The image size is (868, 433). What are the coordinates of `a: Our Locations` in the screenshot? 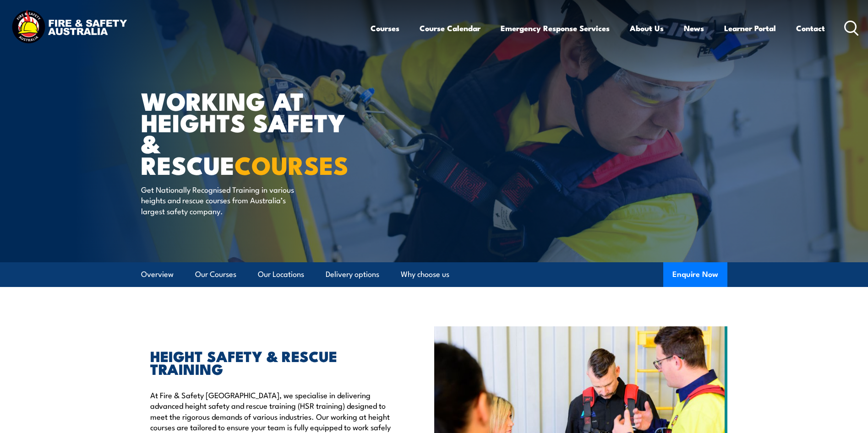 It's located at (281, 274).